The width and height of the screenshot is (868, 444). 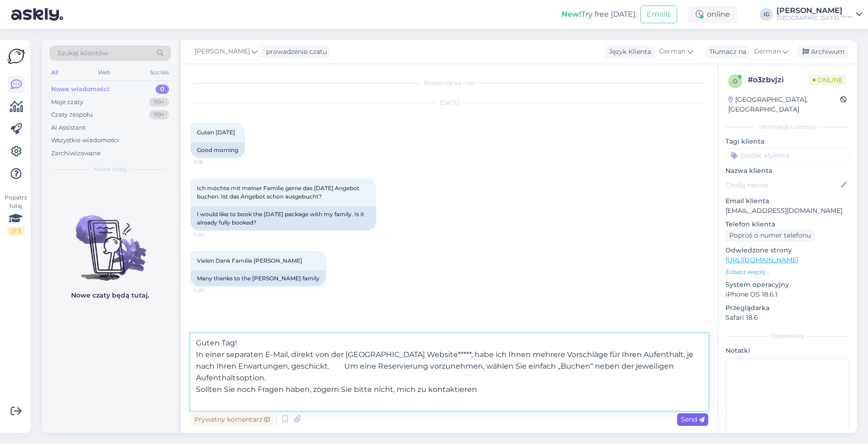 I want to click on div: Moje czaty, so click(x=67, y=102).